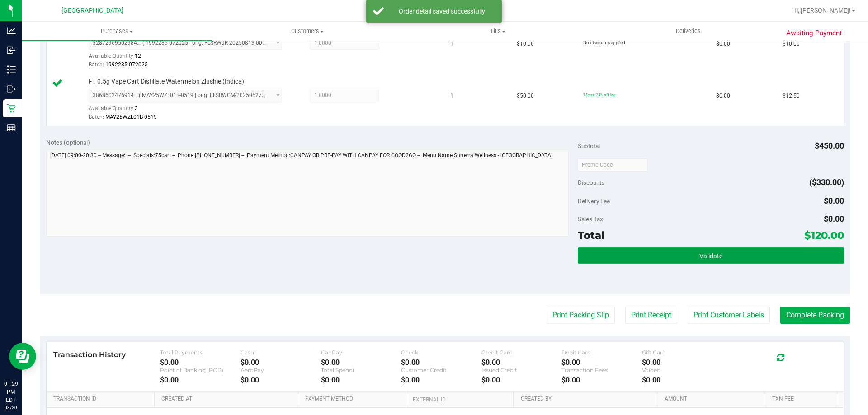 Image resolution: width=868 pixels, height=415 pixels. What do you see at coordinates (459, 399) in the screenshot?
I see `th: External ID` at bounding box center [459, 399].